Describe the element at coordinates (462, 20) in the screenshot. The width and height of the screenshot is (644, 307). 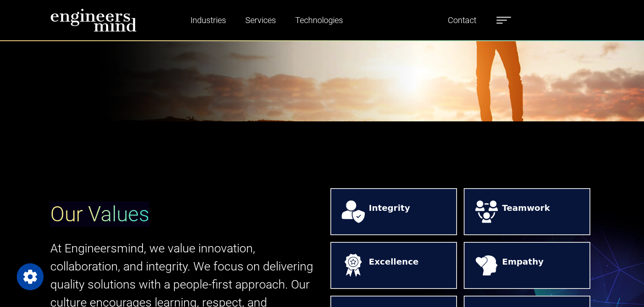
I see `a: Contact` at that location.